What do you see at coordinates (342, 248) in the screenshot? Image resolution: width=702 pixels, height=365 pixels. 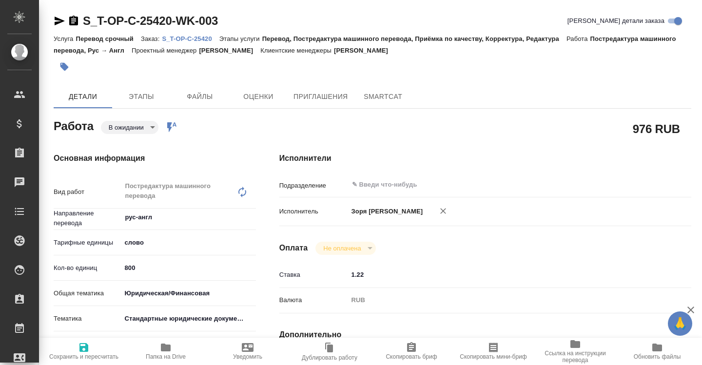 I see `button: Не оплачена` at bounding box center [342, 248].